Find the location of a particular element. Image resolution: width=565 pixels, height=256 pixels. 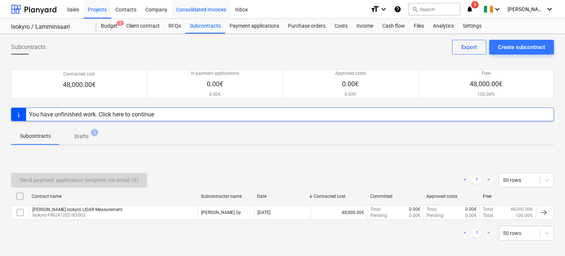

a: RFQs is located at coordinates (175, 26).